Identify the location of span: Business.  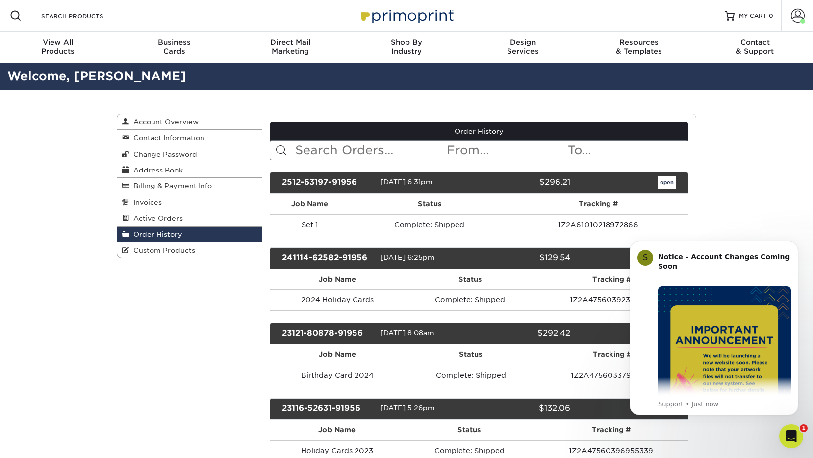
(174, 42).